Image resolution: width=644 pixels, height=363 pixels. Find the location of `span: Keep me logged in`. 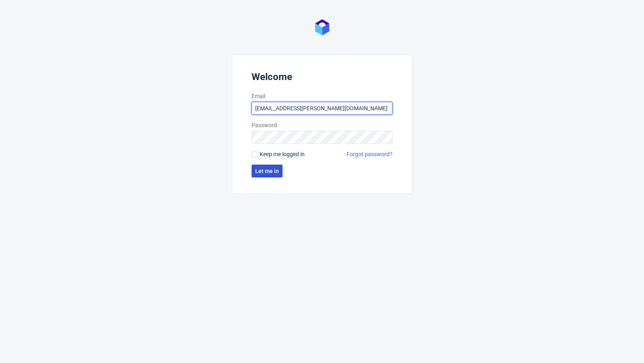

span: Keep me logged in is located at coordinates (282, 154).